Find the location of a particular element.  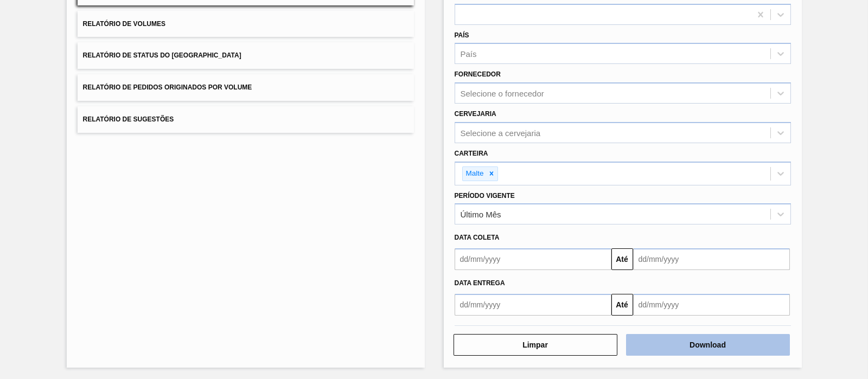

button: Relatório de Pedidos Originados por Volume is located at coordinates (246, 87).